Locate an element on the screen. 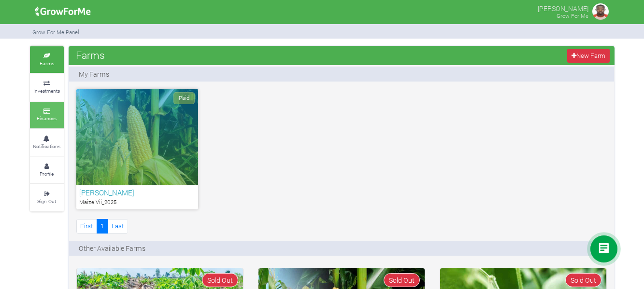 This screenshot has height=289, width=644. small: Notifications is located at coordinates (46, 146).